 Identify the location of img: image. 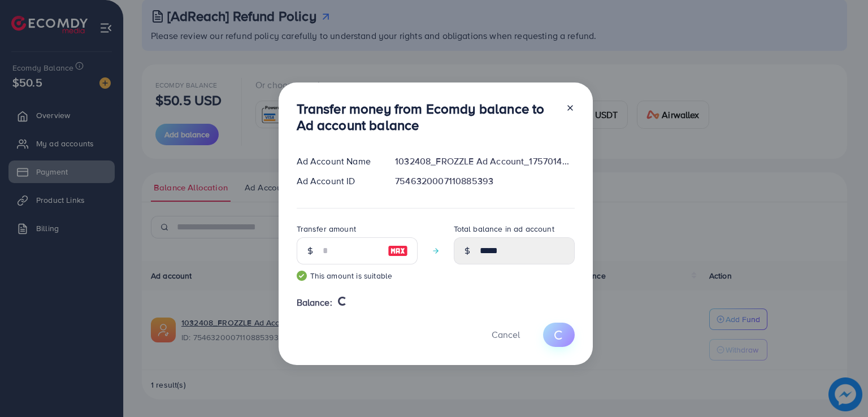
(398, 251).